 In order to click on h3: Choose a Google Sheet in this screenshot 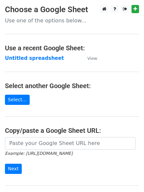, I will do `click(72, 10)`.